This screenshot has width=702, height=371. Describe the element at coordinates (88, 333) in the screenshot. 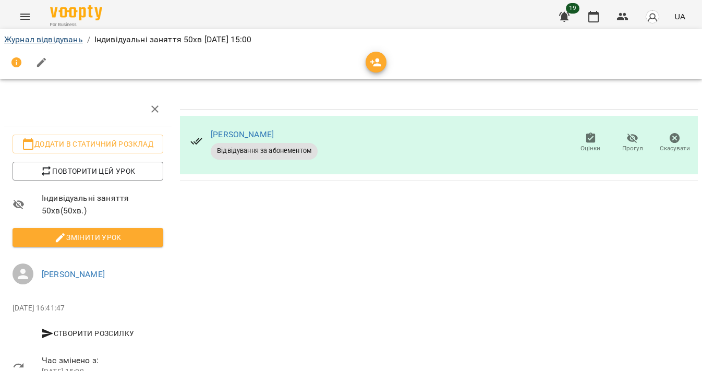

I see `button: Створити розсилку` at that location.